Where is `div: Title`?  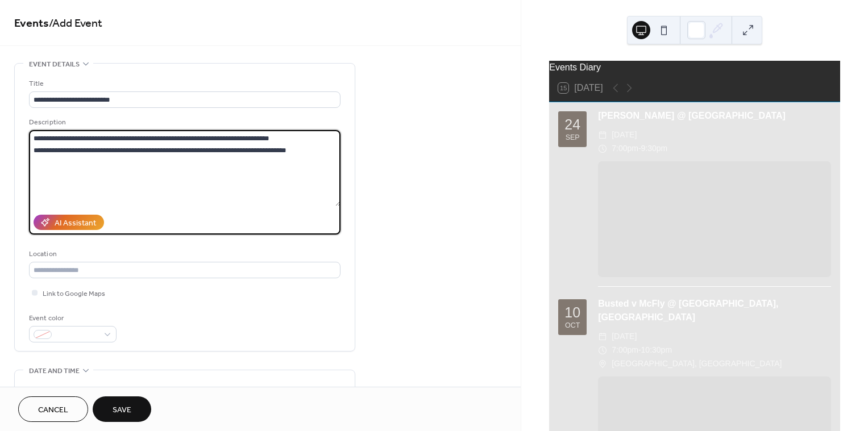 div: Title is located at coordinates (184, 84).